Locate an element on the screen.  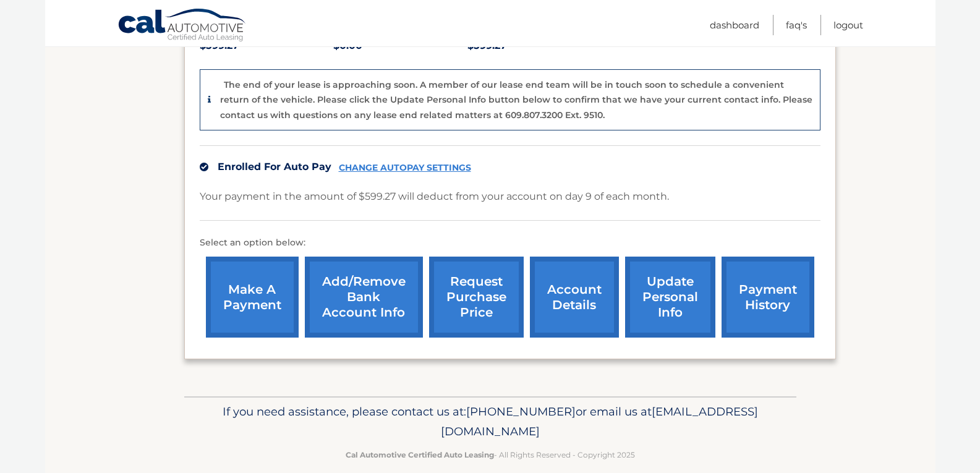
a: Logout is located at coordinates (848, 25).